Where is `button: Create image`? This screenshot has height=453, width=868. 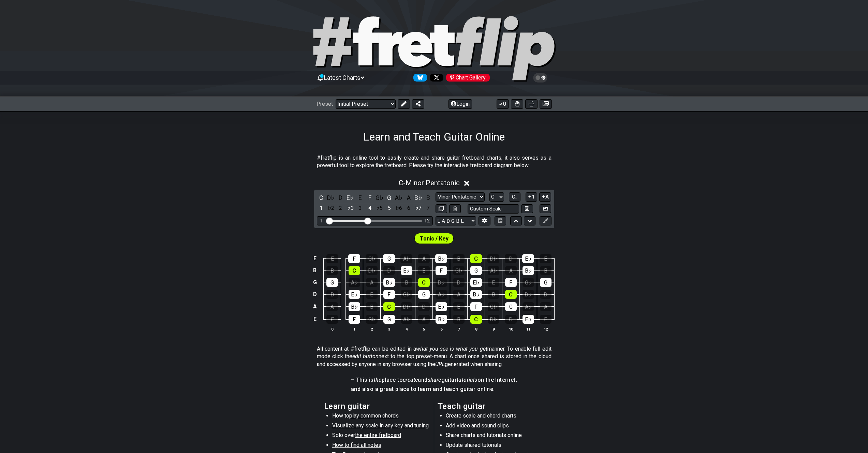
button: Create image is located at coordinates (546, 104).